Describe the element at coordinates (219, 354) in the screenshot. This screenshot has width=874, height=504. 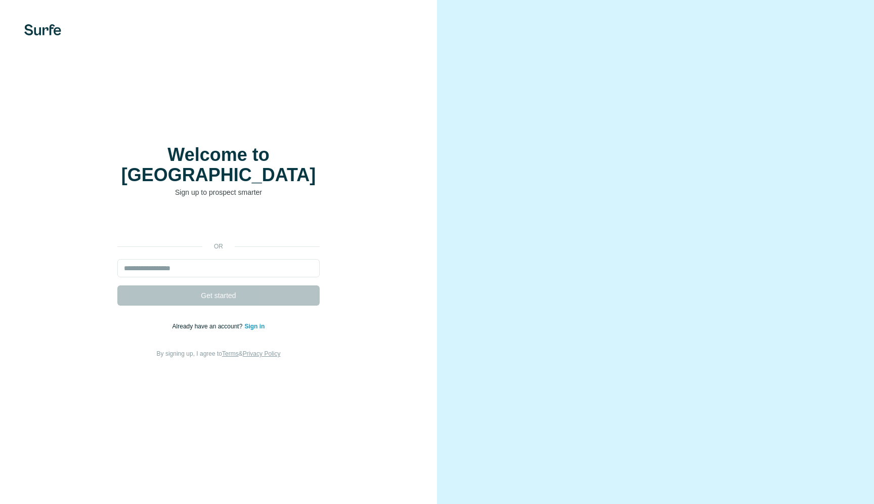
I see `span: By signing up, I agree to &` at that location.